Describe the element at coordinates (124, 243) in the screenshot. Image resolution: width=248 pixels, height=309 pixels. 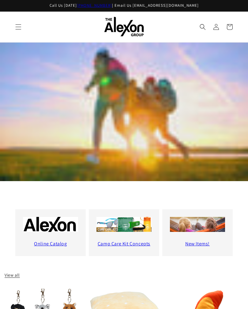
I see `a: Camp Care Kit Concepts` at that location.